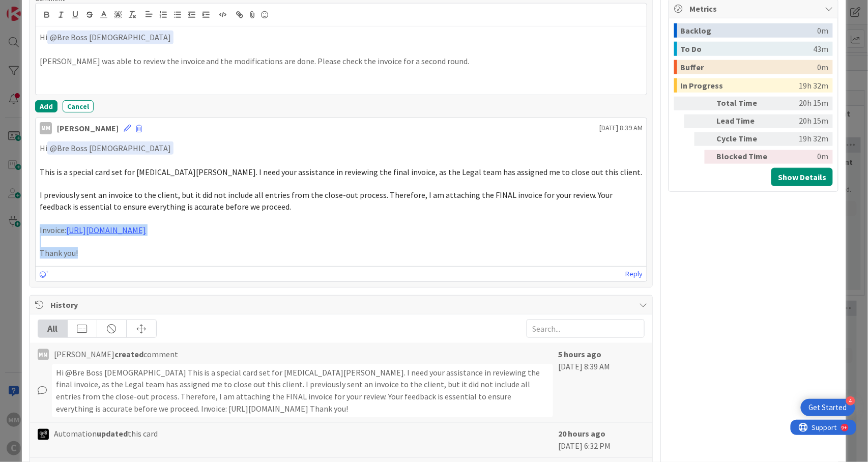  I want to click on div: Backlog, so click(748, 31).